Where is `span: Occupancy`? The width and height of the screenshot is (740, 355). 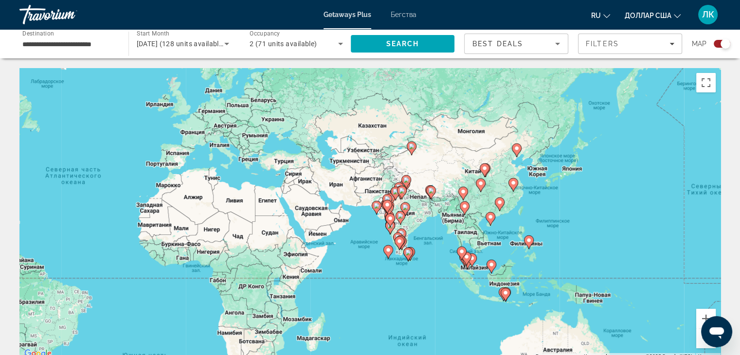
span: Occupancy is located at coordinates (265, 34).